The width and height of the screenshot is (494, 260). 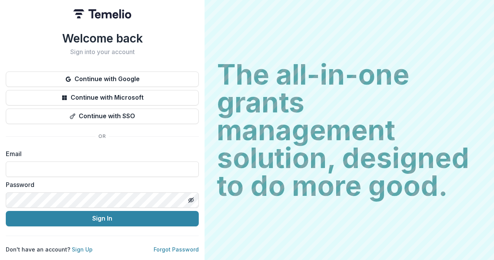 I want to click on label: Email, so click(x=100, y=154).